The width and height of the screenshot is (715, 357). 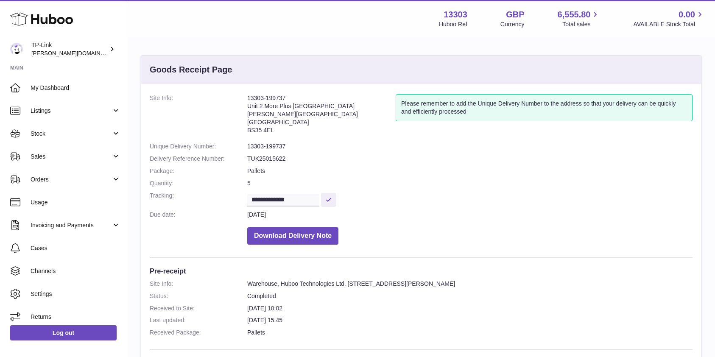 I want to click on span: Settings, so click(x=76, y=294).